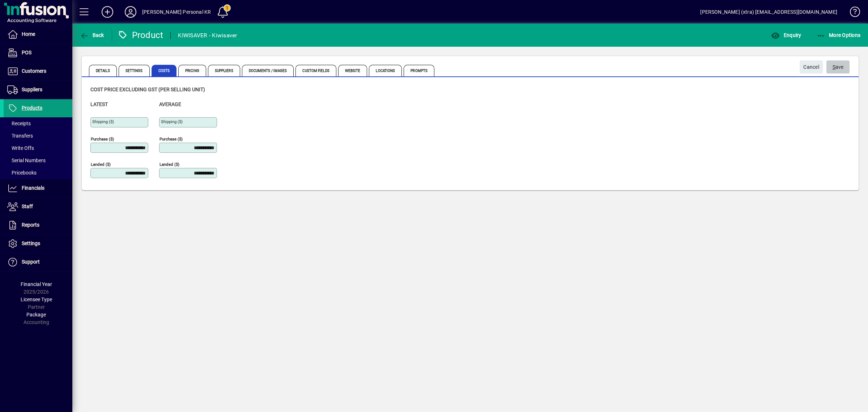  I want to click on a: Serial Numbers, so click(38, 160).